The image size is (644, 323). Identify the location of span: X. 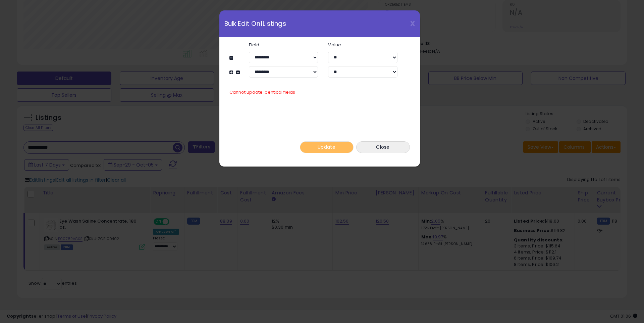
(412, 23).